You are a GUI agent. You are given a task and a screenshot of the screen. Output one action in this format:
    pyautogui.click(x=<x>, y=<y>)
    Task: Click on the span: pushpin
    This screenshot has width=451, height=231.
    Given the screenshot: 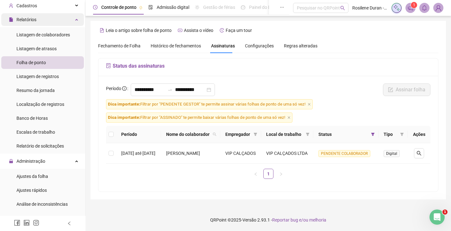 What is the action you would take?
    pyautogui.click(x=141, y=8)
    